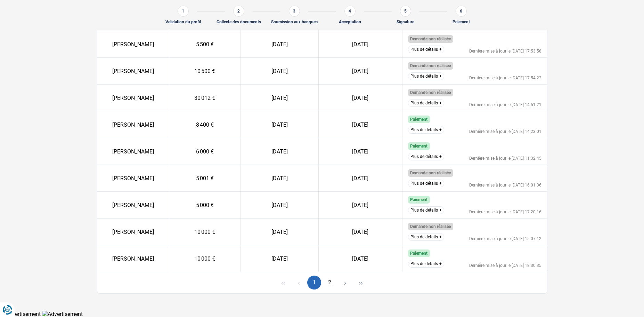 This screenshot has width=644, height=317. I want to click on div: Acceptation, so click(350, 22).